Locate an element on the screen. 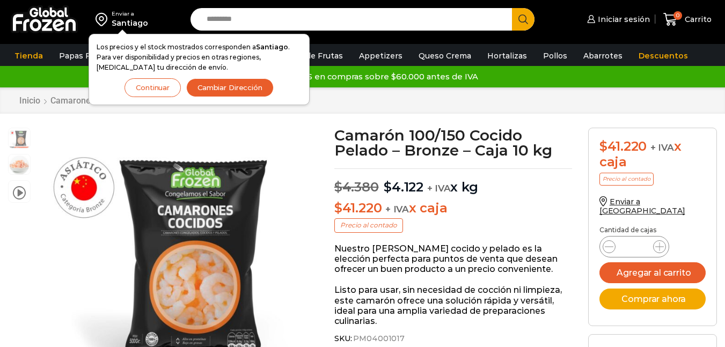  span: Carrito is located at coordinates (696, 19).